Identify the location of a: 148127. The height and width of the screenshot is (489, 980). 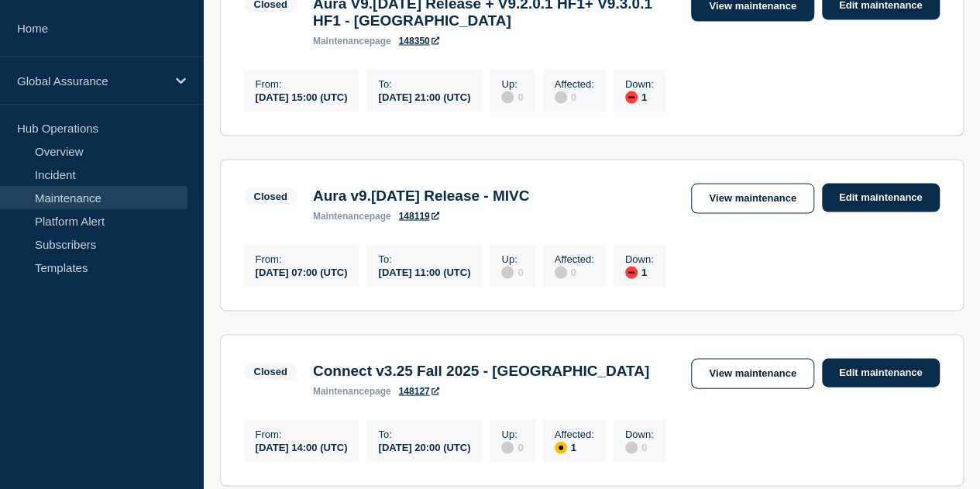
(419, 391).